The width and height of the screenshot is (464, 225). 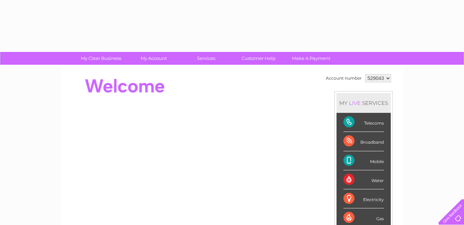 I want to click on div: Water, so click(x=364, y=179).